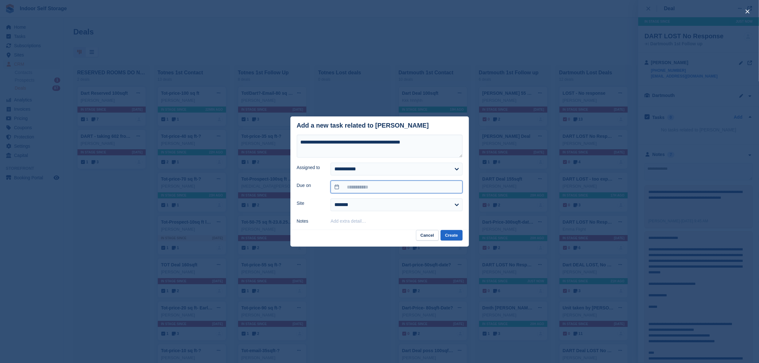 Image resolution: width=759 pixels, height=363 pixels. I want to click on button: Create, so click(451, 235).